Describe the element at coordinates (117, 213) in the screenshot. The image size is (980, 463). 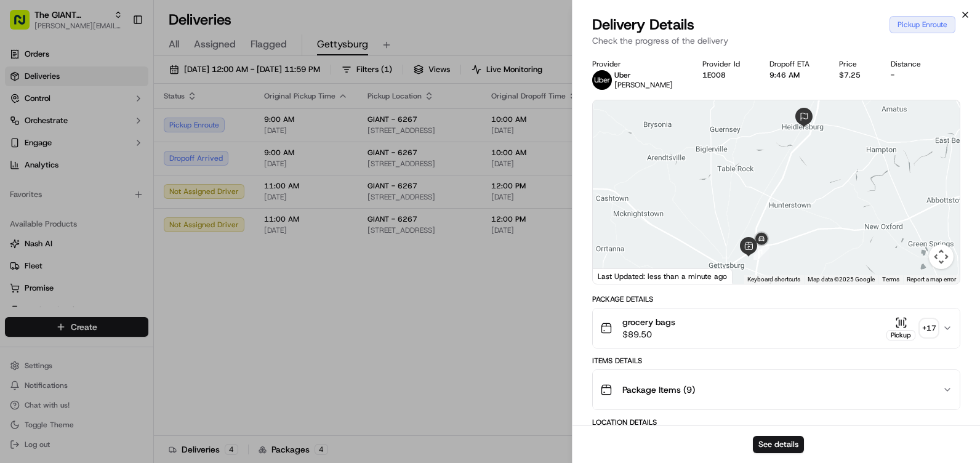
I see `a: Powered byPylon` at that location.